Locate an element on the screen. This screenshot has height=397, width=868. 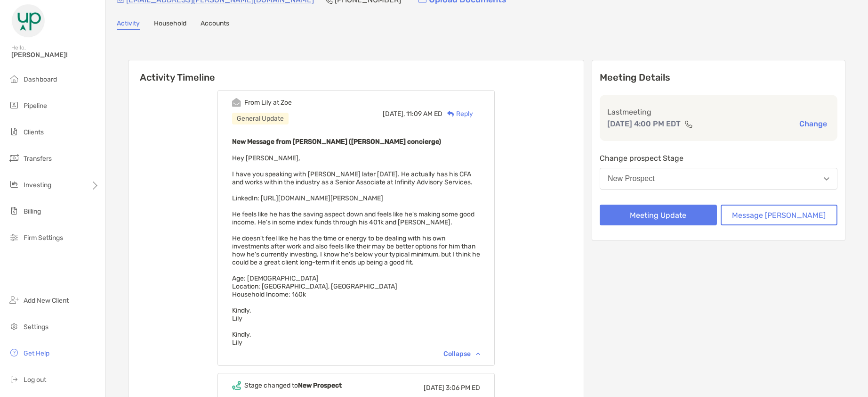
div: General Update is located at coordinates (260, 118).